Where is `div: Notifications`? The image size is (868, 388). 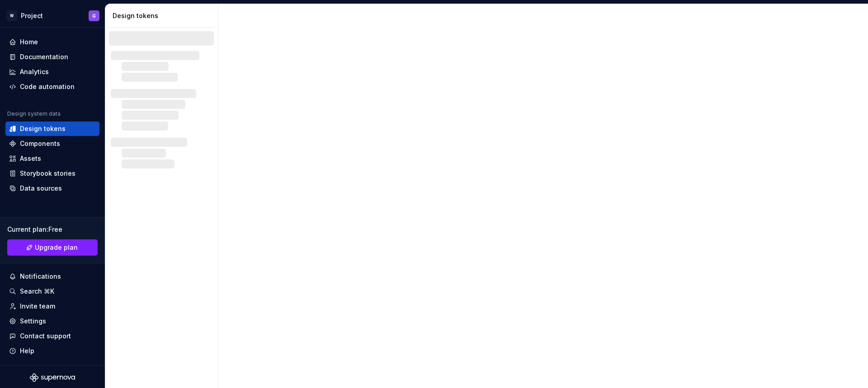 div: Notifications is located at coordinates (40, 276).